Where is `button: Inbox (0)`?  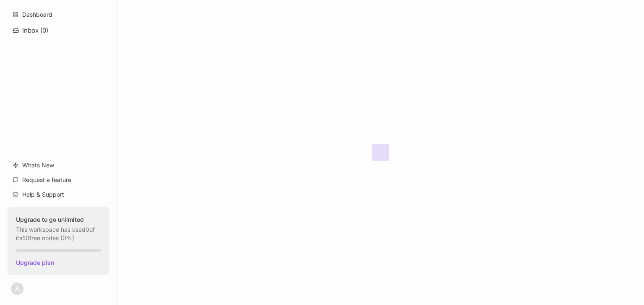 button: Inbox (0) is located at coordinates (58, 30).